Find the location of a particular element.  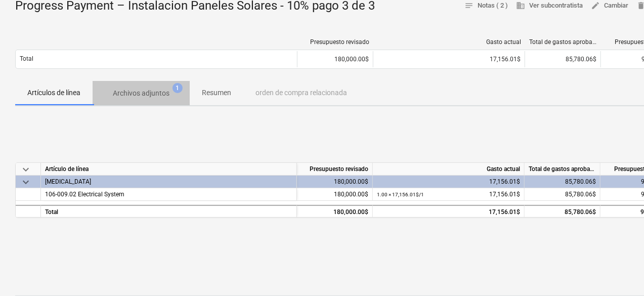

p: Archivos adjuntos is located at coordinates (141, 93).